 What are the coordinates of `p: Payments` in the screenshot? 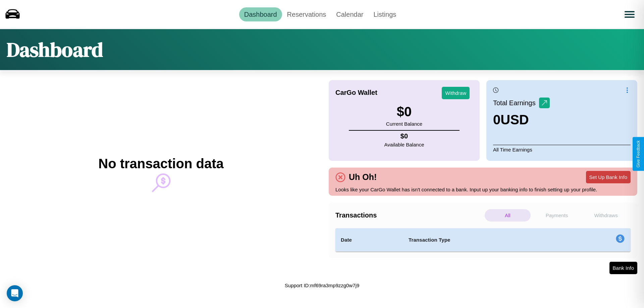 It's located at (557, 215).